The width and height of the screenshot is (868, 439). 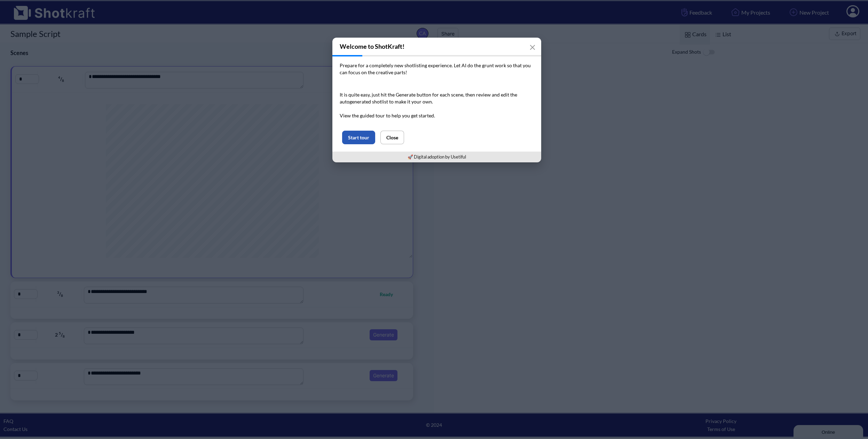 I want to click on p: It is quite easy, just hit the Generate button for each scene, then review and edit the autogener..., so click(x=437, y=105).